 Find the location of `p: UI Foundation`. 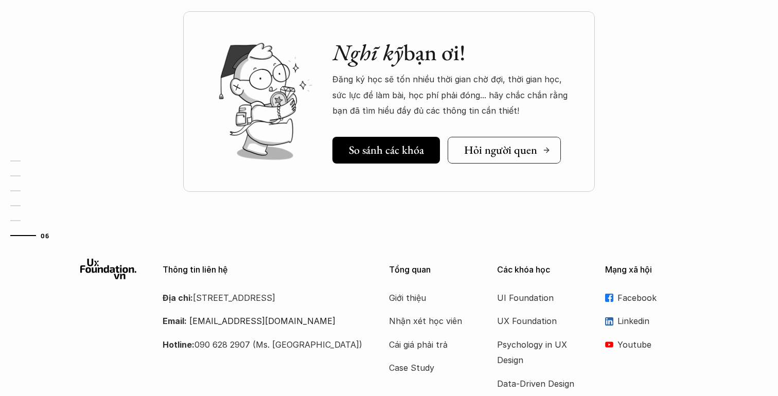

p: UI Foundation is located at coordinates (539, 298).